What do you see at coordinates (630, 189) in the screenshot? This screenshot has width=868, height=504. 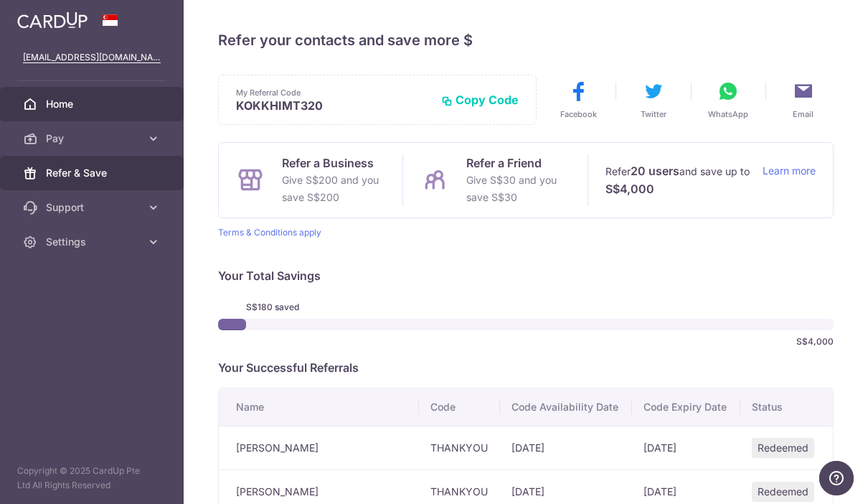 I see `strong: S$4,000` at bounding box center [630, 189].